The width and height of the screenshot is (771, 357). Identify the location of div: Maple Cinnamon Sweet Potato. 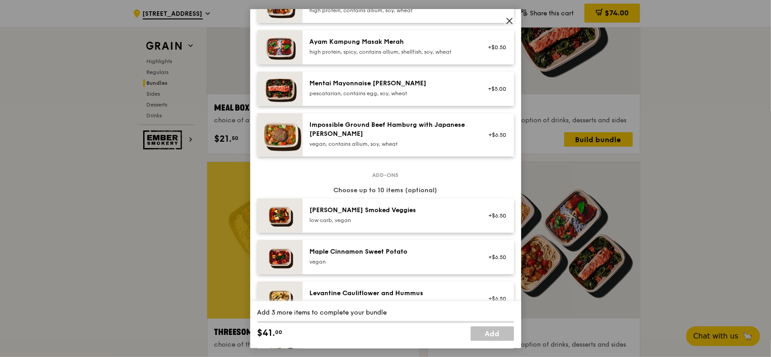
(390, 252).